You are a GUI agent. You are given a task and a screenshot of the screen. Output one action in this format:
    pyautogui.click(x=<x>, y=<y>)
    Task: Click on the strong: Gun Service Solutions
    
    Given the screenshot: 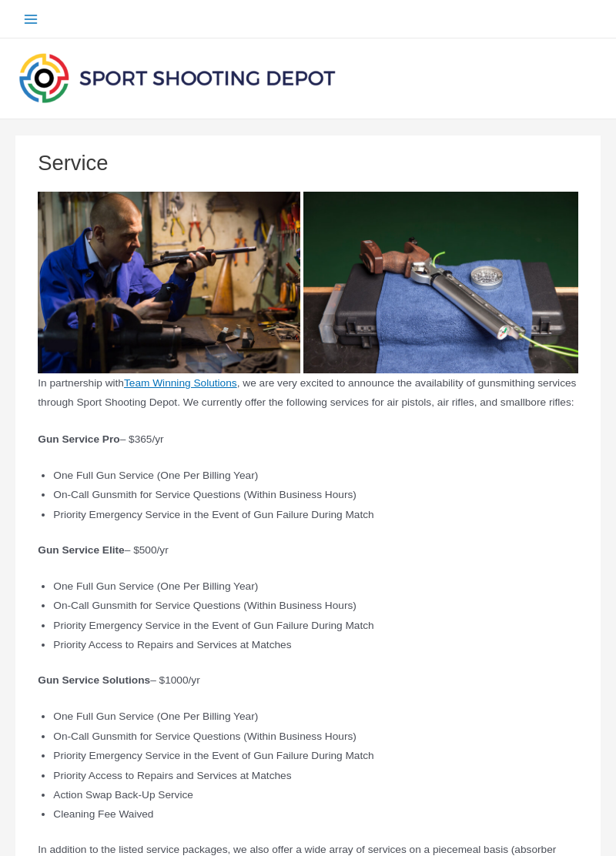 What is the action you would take?
    pyautogui.click(x=94, y=680)
    